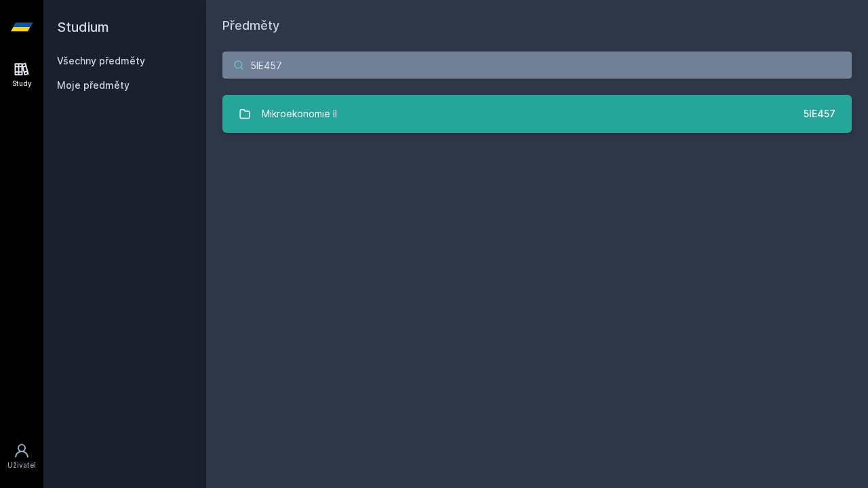  I want to click on div: Mikroekonomie II, so click(299, 114).